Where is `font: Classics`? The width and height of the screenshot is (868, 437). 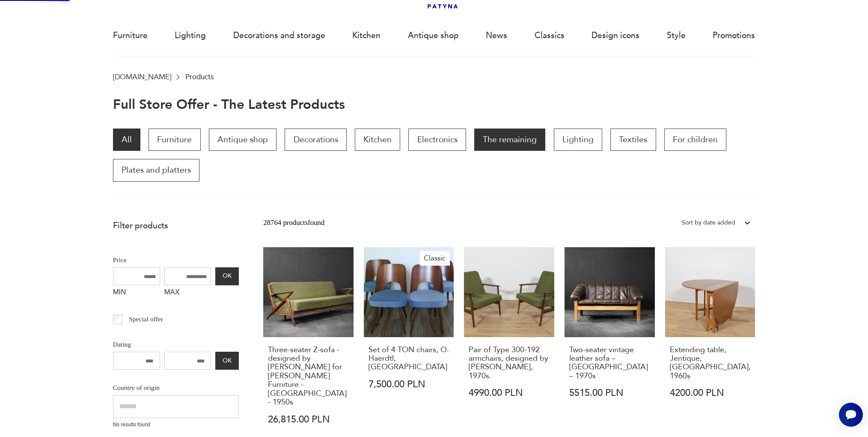 font: Classics is located at coordinates (550, 36).